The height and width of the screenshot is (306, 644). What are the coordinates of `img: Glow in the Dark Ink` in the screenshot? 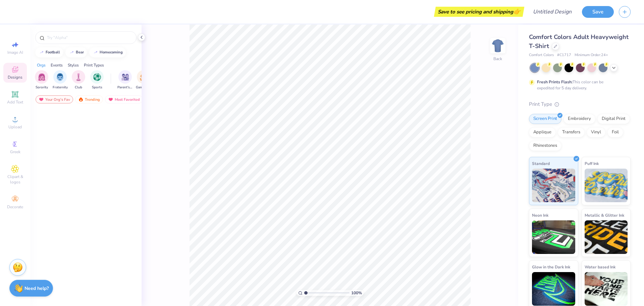 It's located at (553, 289).